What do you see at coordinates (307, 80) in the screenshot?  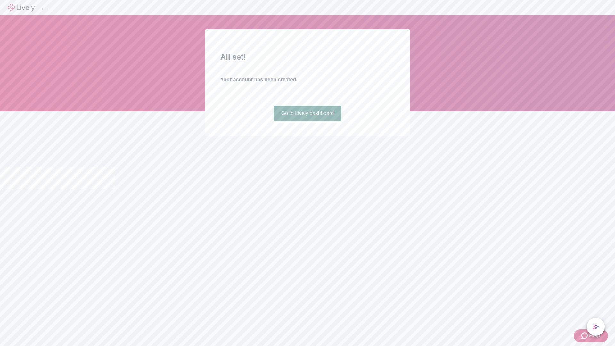 I see `h4: Your account has been created.` at bounding box center [307, 80].